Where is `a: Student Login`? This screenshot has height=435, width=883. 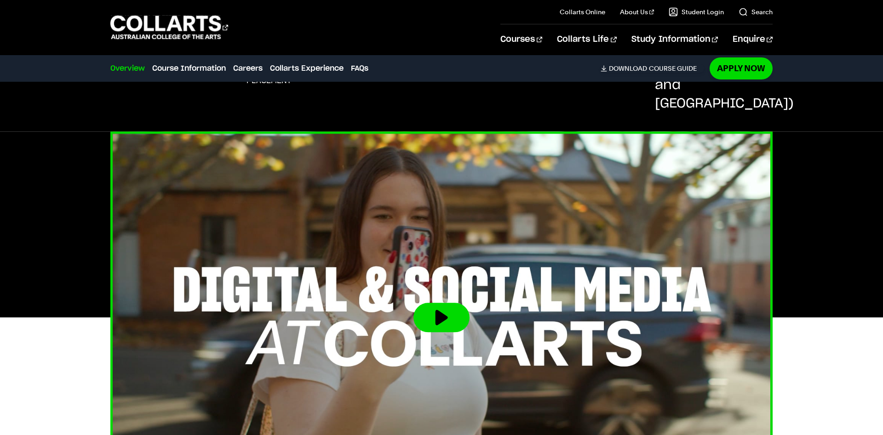 a: Student Login is located at coordinates (696, 12).